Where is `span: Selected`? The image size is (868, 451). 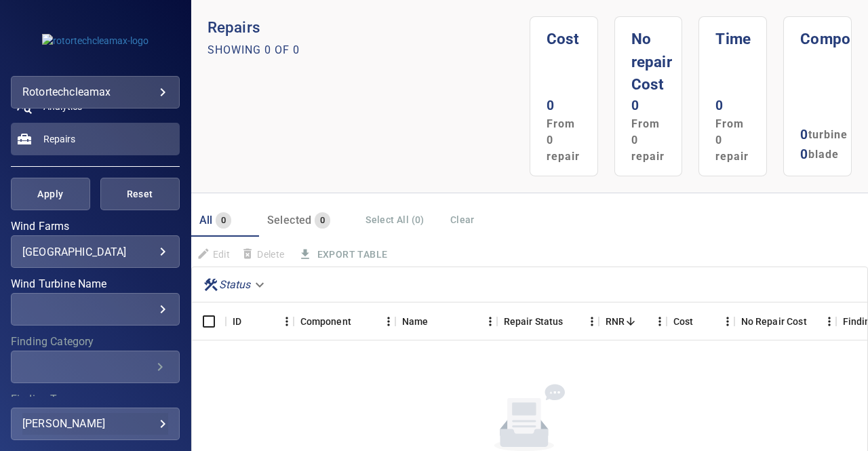 span: Selected is located at coordinates (290, 219).